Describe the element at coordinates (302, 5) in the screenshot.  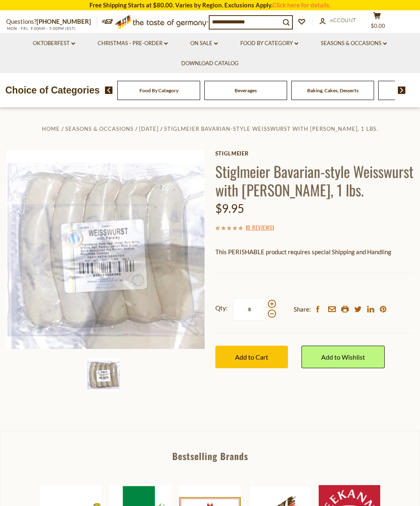
I see `a: Click here for details.` at that location.